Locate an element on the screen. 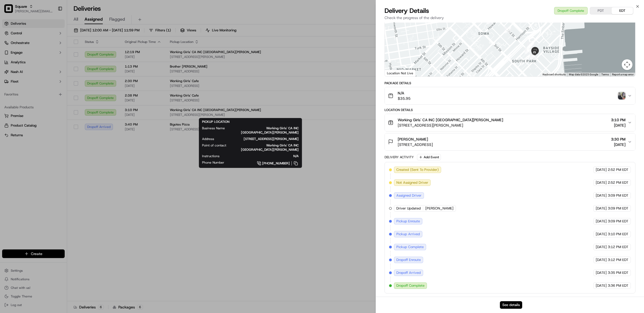  a: Powered byPylon is located at coordinates (51, 93).